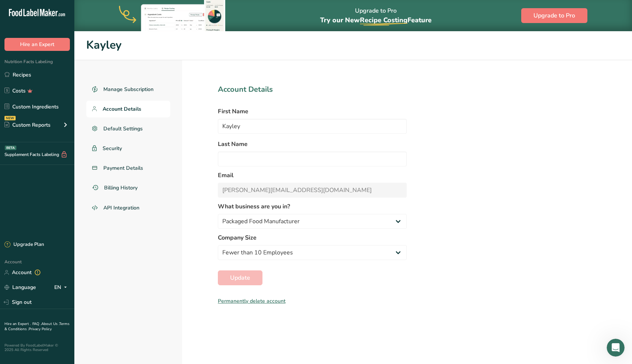 The height and width of the screenshot is (364, 632). Describe the element at coordinates (37, 326) in the screenshot. I see `a: Terms & Conditions .` at that location.